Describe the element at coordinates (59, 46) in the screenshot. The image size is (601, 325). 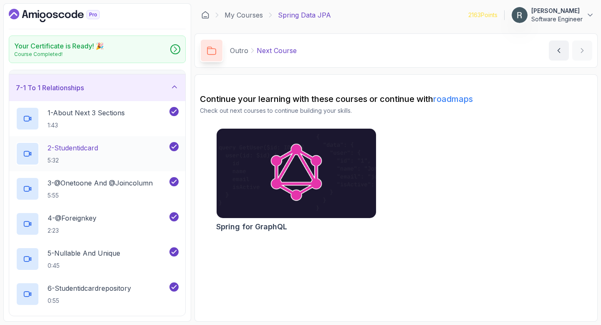
I see `h2: Your Certificate is Ready! 🎉` at that location.